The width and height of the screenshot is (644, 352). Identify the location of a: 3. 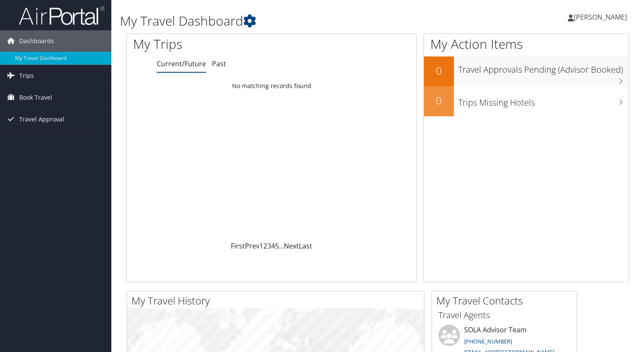
(269, 246).